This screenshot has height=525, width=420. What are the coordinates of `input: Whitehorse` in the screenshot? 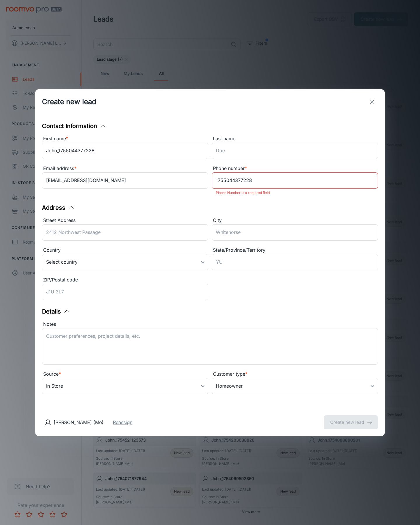 It's located at (295, 233).